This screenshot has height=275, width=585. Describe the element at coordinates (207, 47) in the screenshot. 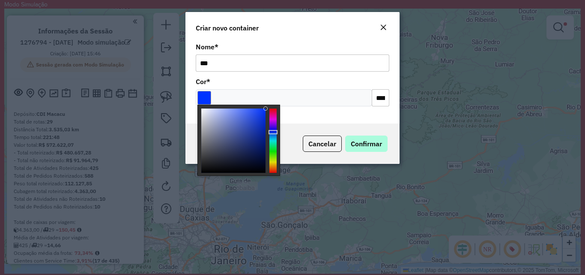

I see `label: Nome` at that location.